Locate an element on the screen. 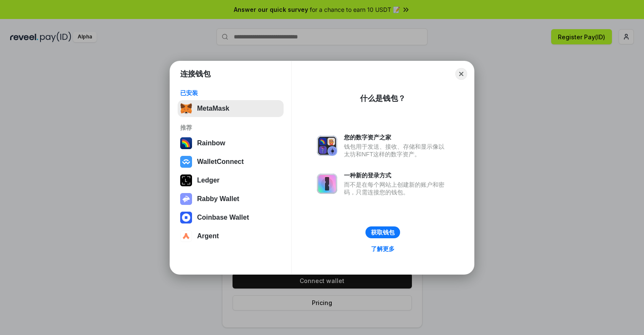  div: 您的数字资产之家 is located at coordinates (396, 137).